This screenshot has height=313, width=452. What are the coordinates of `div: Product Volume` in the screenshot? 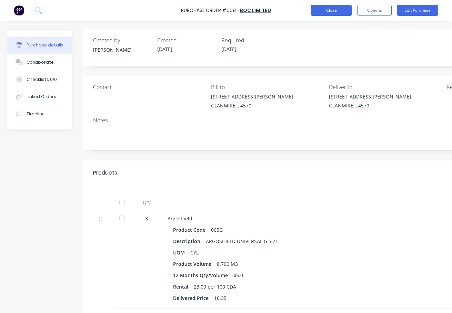 It's located at (195, 264).